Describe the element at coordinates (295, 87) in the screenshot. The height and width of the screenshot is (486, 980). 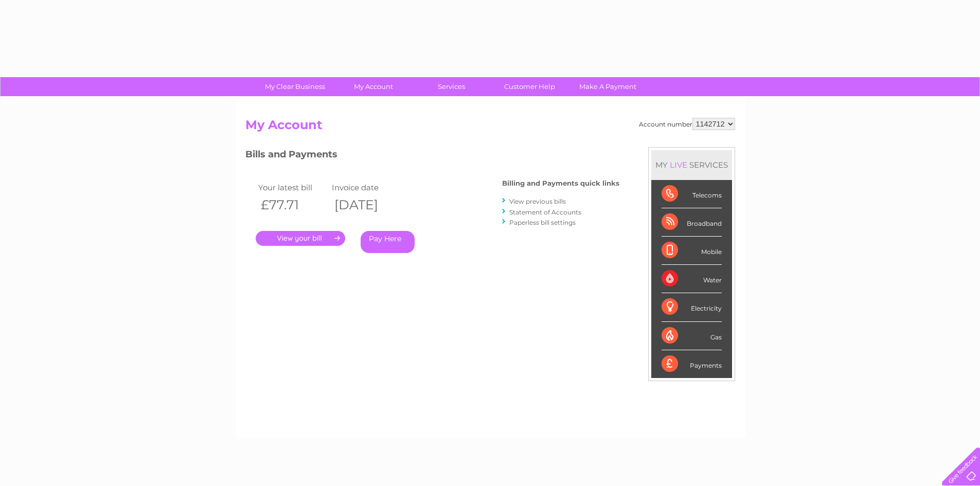
I see `a: My Clear Business` at that location.